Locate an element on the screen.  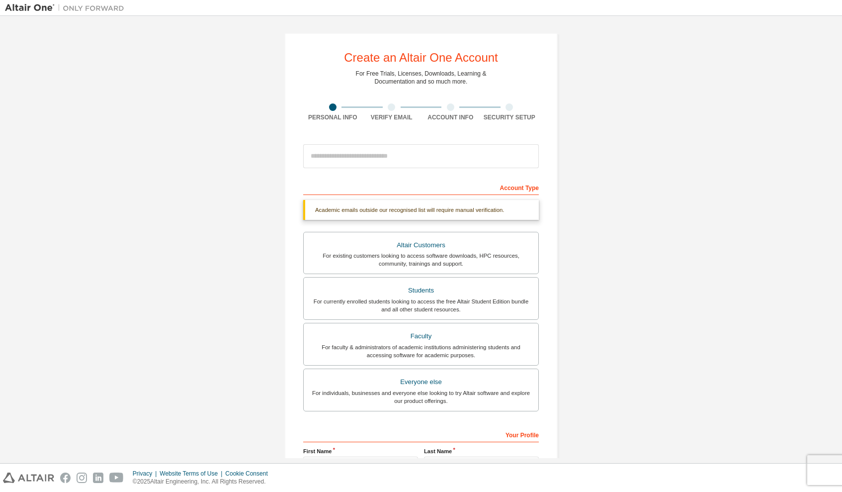
div: Altair Customers is located at coordinates (421, 245).